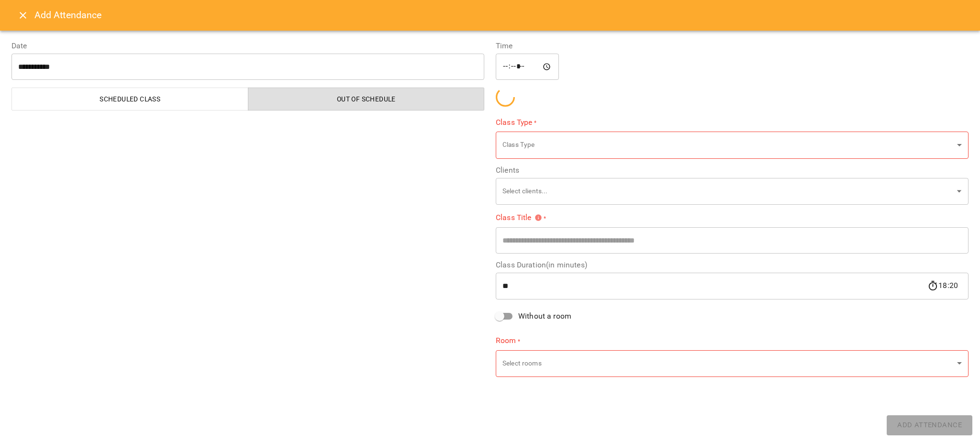  Describe the element at coordinates (732, 340) in the screenshot. I see `label: Room` at that location.